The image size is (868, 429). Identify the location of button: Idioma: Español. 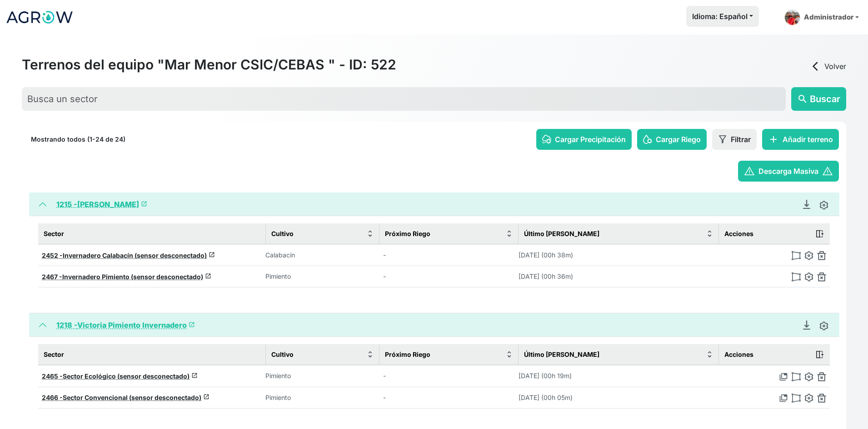
(722, 17).